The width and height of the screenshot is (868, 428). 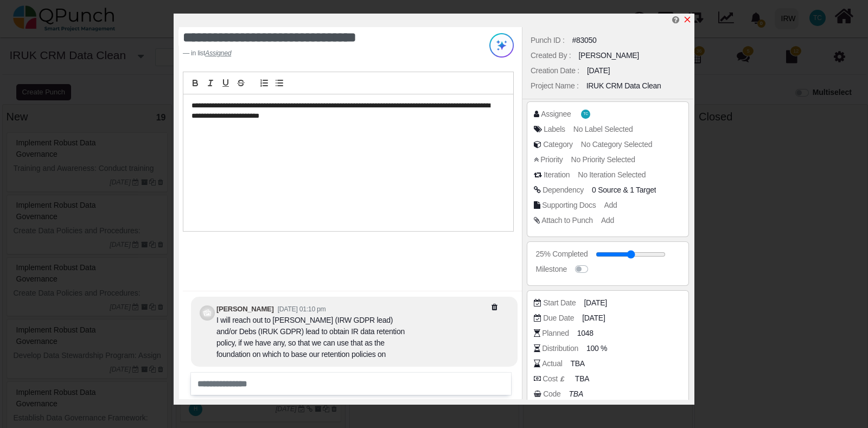 I want to click on div: IRUK CRM Data Clean, so click(x=623, y=86).